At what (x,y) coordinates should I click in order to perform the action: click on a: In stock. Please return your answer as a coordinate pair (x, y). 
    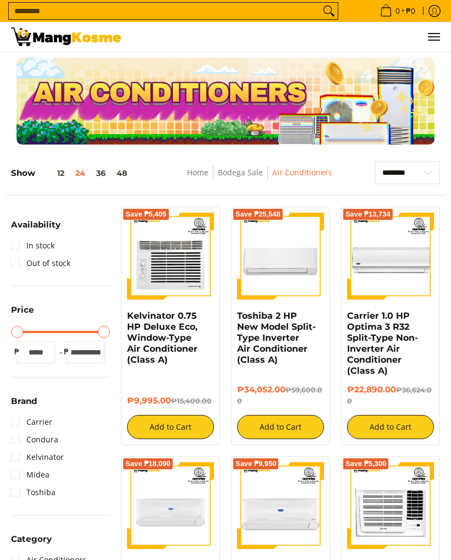
    Looking at the image, I should click on (32, 246).